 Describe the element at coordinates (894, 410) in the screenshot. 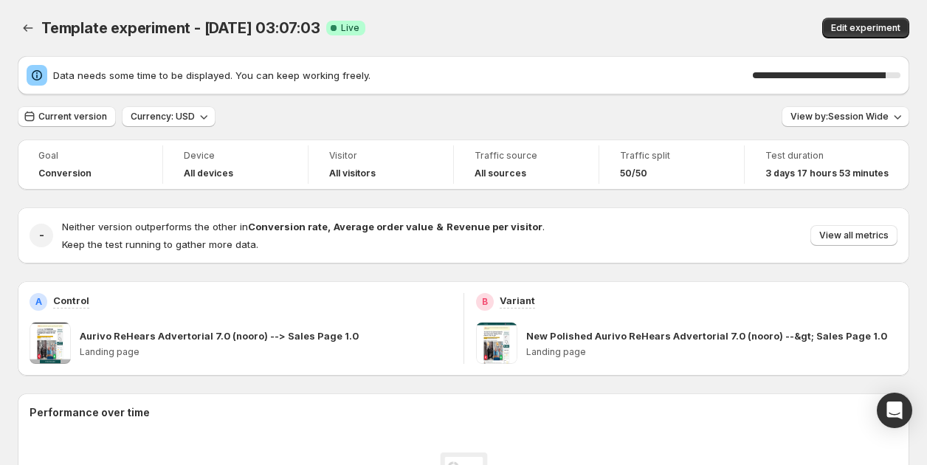

I see `div: Open Intercom Messenger` at that location.